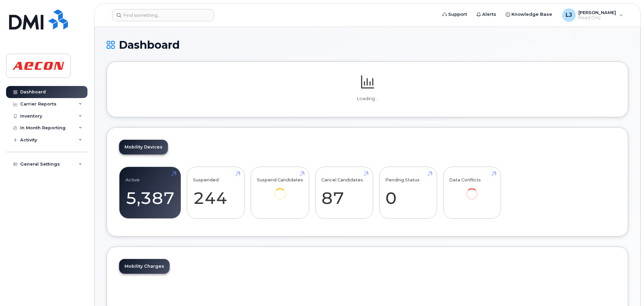 This screenshot has width=644, height=306. I want to click on a: Suspend Candidates, so click(280, 190).